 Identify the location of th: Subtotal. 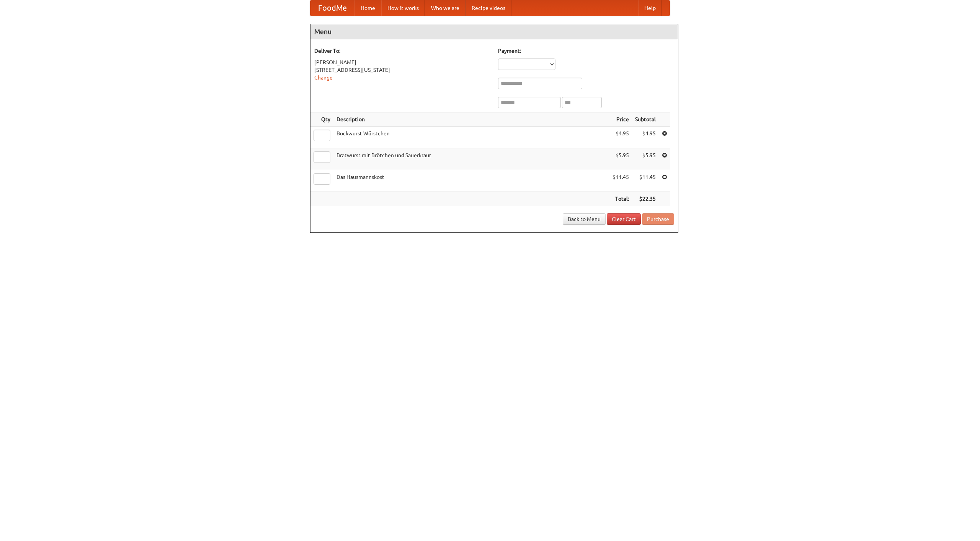
(646, 119).